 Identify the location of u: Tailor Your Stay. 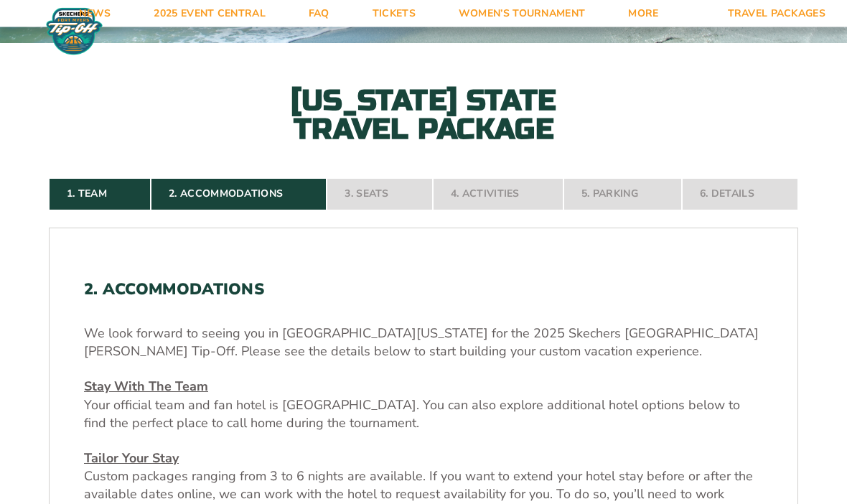
(131, 459).